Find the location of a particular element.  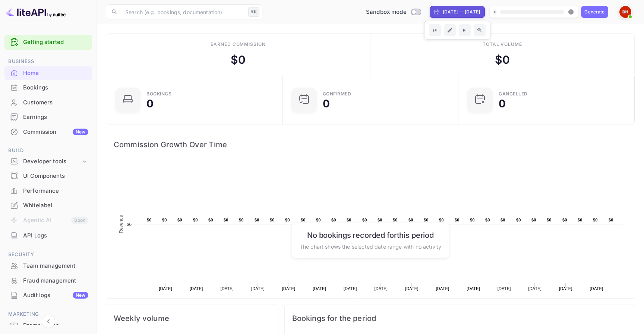

a: Earnings is located at coordinates (48, 116).